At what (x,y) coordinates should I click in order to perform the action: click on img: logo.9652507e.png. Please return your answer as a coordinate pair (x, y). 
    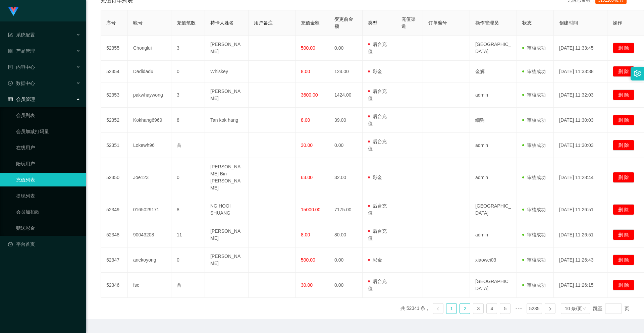
    Looking at the image, I should click on (13, 11).